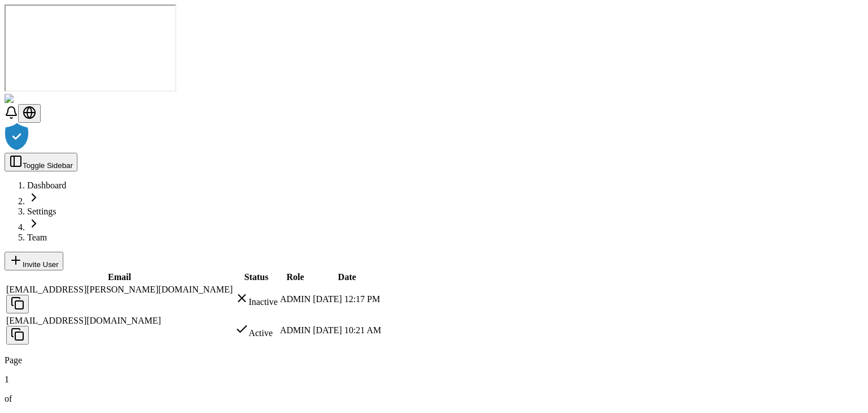  Describe the element at coordinates (34, 261) in the screenshot. I see `button: Invite User` at that location.